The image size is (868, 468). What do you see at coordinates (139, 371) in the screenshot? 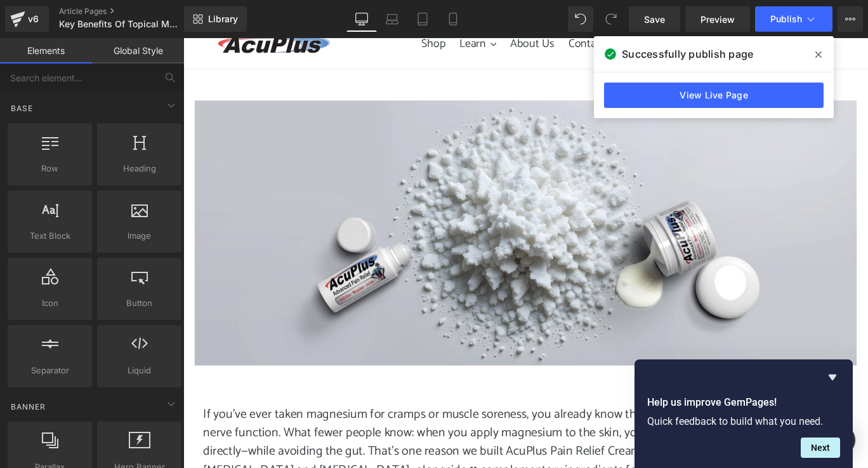
I see `span: Liquid` at bounding box center [139, 371].